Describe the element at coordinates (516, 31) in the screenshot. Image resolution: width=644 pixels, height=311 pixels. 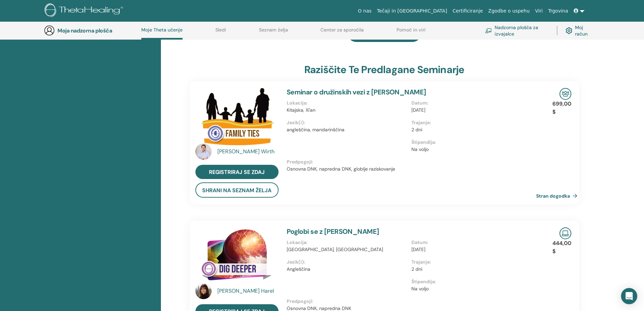
I see `font: Nadzorna plošča za izvajalce` at that location.